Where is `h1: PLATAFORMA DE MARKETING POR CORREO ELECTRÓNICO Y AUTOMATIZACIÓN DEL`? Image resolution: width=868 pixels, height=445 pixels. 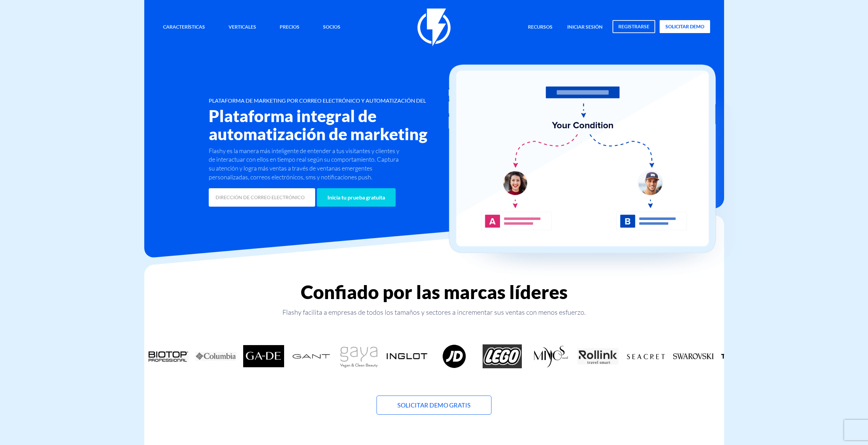 h1: PLATAFORMA DE MARKETING POR CORREO ELECTRÓNICO Y AUTOMATIZACIÓN DEL is located at coordinates (342, 101).